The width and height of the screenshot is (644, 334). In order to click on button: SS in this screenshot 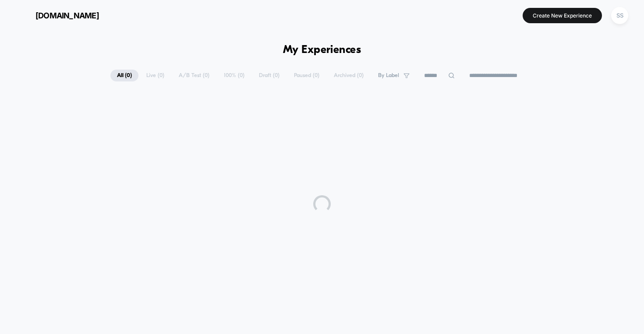, I will do `click(619, 16)`.